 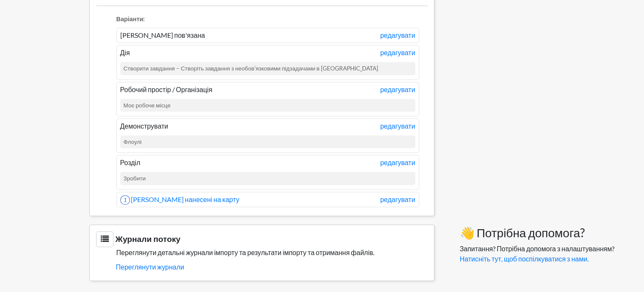 I want to click on font: Переглянути детальні журнали імпорту та результати імпорту та отримання файлів., so click(x=246, y=252).